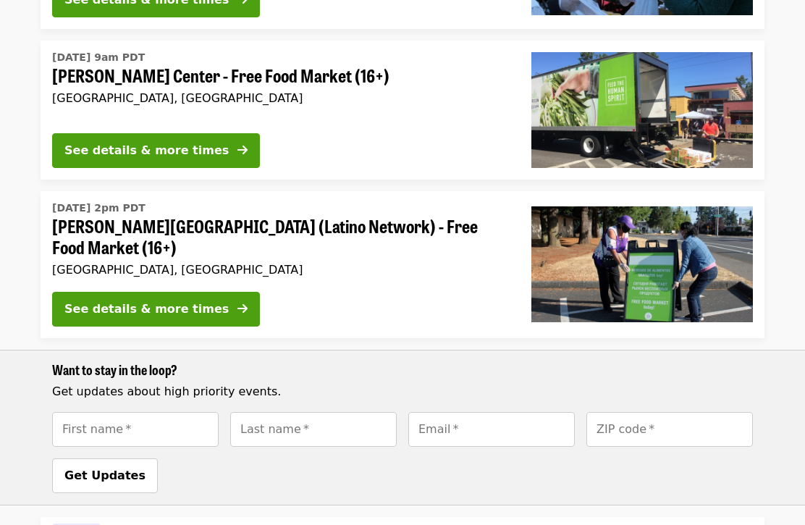 Image resolution: width=805 pixels, height=525 pixels. I want to click on span: Want to stay in the loop?, so click(114, 369).